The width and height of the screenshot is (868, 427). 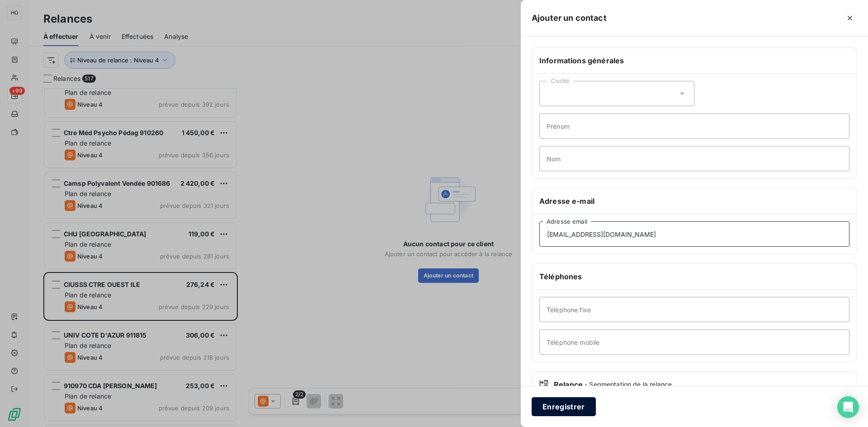 What do you see at coordinates (695, 61) in the screenshot?
I see `h6: Informations générales` at bounding box center [695, 61].